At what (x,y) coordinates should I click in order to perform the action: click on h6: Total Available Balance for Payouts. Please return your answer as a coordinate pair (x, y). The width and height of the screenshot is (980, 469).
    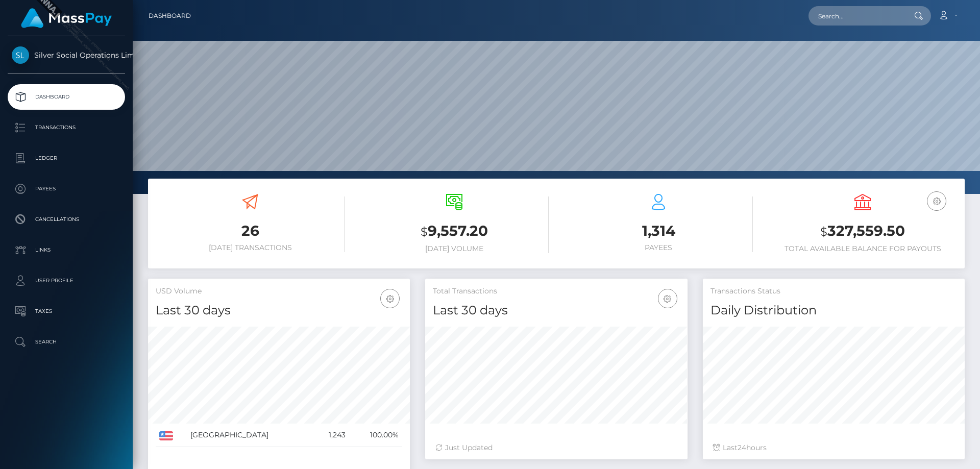
    Looking at the image, I should click on (863, 248).